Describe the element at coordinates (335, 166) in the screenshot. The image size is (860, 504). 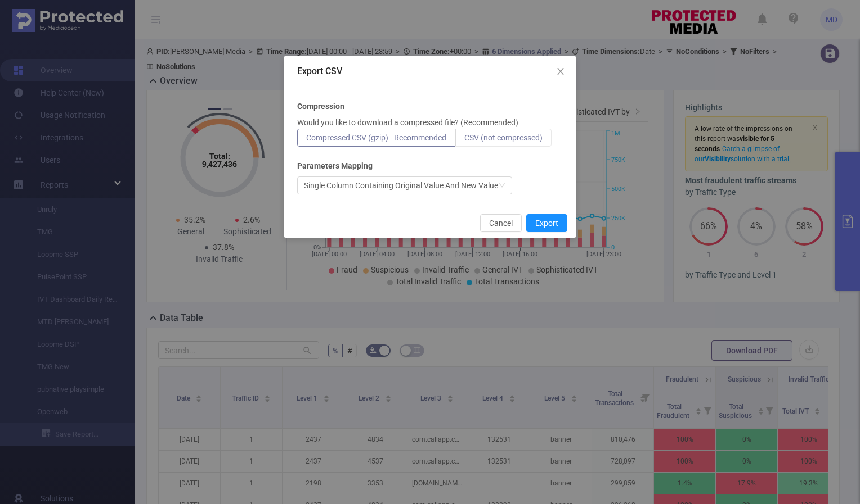
I see `b: Parameters Mapping` at that location.